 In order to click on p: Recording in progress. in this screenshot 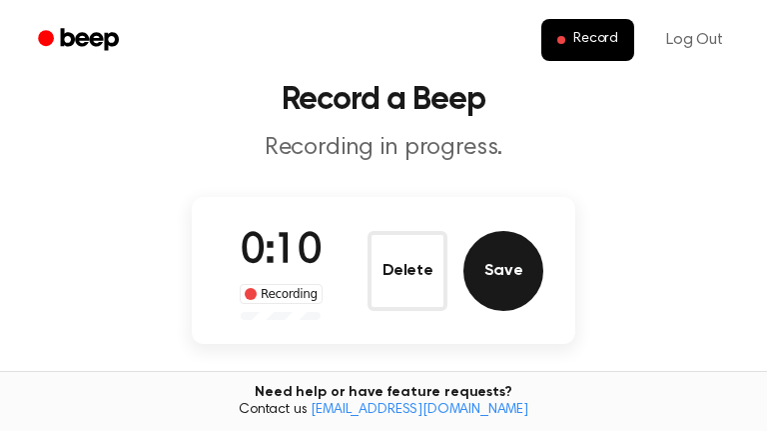, I will do `click(384, 148)`.